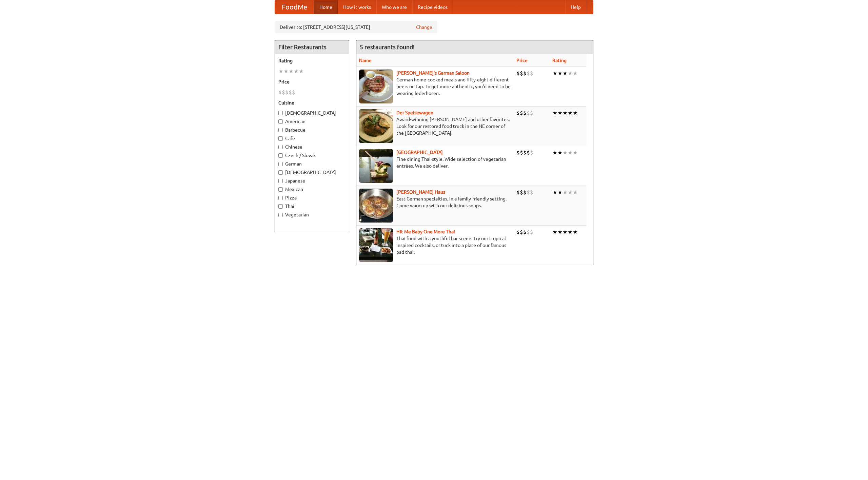 This screenshot has width=868, height=480. What do you see at coordinates (425, 27) in the screenshot?
I see `a: Change` at bounding box center [425, 27].